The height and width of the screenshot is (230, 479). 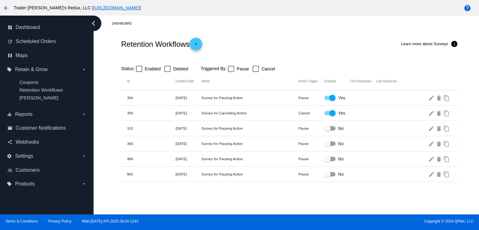 I want to click on span: Reports, so click(x=24, y=115).